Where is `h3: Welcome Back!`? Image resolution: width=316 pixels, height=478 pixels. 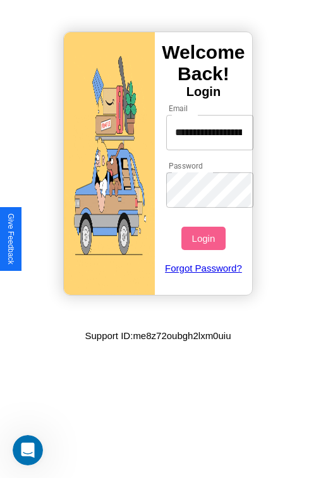
h3: Welcome Back! is located at coordinates (203, 63).